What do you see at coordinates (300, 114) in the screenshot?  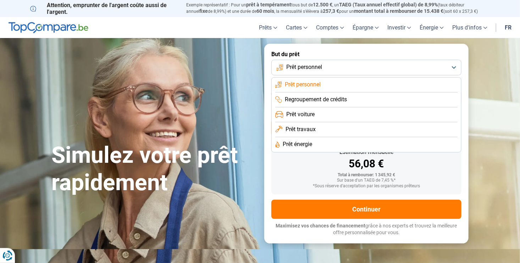 I see `span: Prêt voiture` at bounding box center [300, 114].